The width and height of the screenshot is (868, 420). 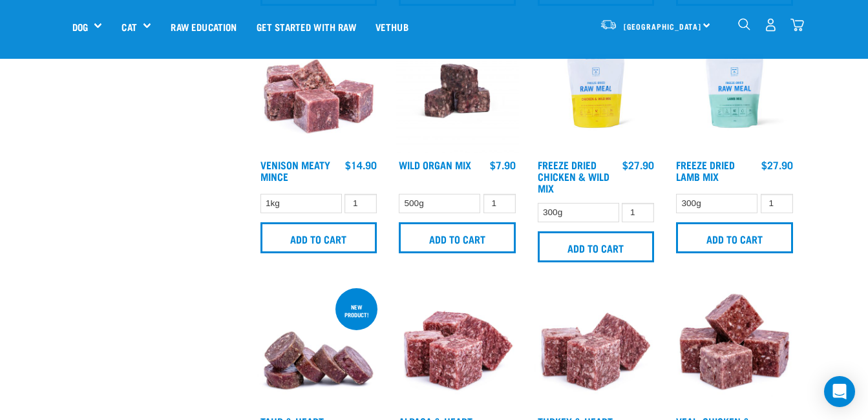 I want to click on img: 1117 Venison Meat Mince 01, so click(x=319, y=91).